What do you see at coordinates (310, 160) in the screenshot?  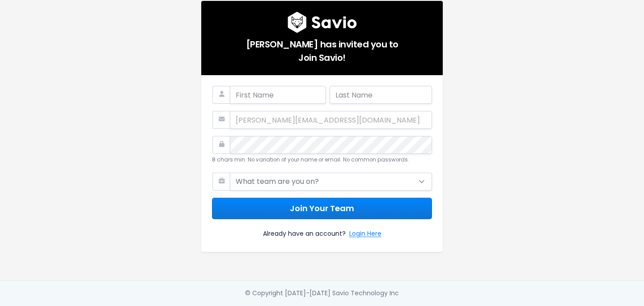 I see `small: 8 chars min. No variation of your name or email. No common passwords.` at bounding box center [310, 160].